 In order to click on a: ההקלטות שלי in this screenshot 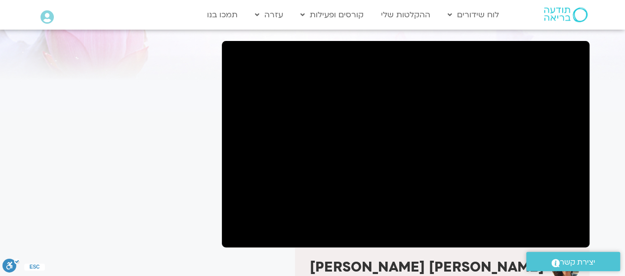, I will do `click(406, 15)`.